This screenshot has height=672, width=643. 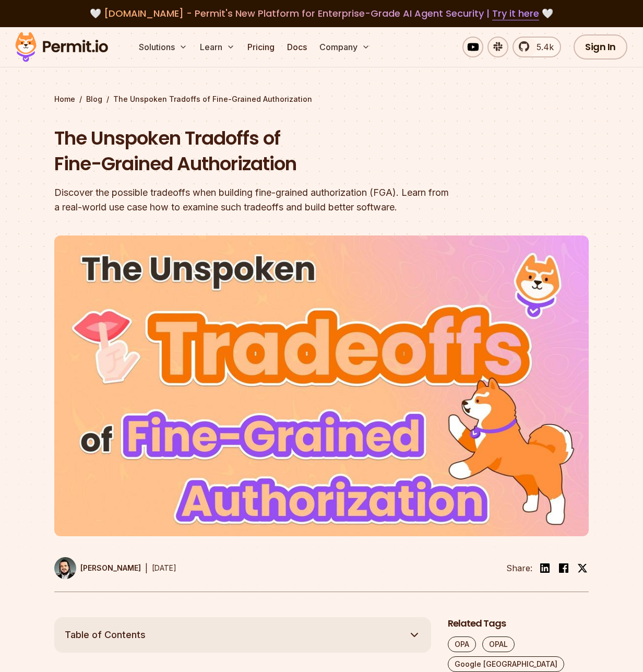 I want to click on h1: The Unspoken Tradoffs of Fine-Grained Authorization, so click(x=255, y=151).